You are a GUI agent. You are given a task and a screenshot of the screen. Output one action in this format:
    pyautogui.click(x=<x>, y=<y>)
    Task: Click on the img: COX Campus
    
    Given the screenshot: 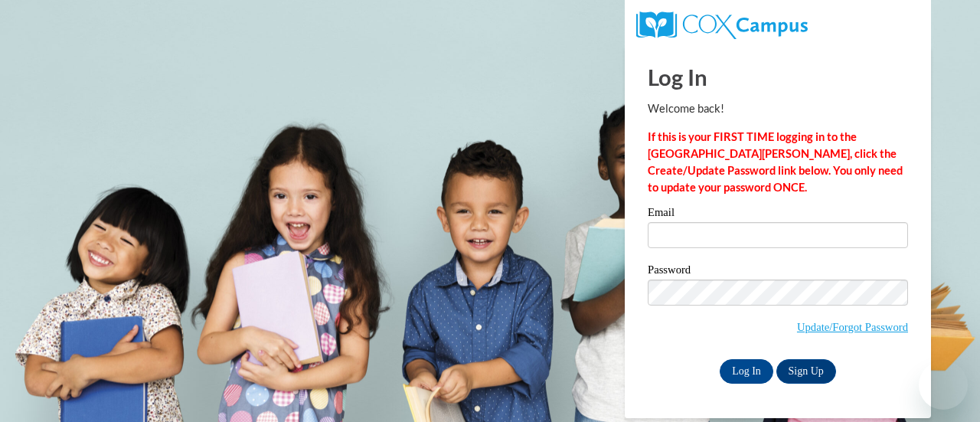 What is the action you would take?
    pyautogui.click(x=722, y=25)
    